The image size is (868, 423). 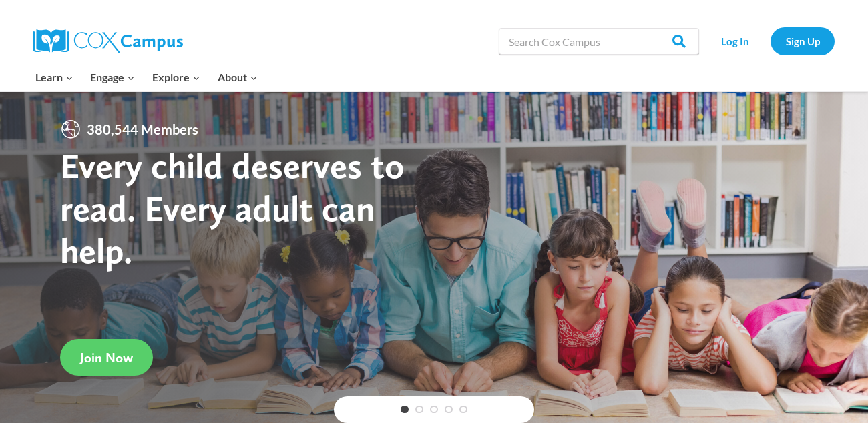 What do you see at coordinates (419, 409) in the screenshot?
I see `a: 2` at bounding box center [419, 409].